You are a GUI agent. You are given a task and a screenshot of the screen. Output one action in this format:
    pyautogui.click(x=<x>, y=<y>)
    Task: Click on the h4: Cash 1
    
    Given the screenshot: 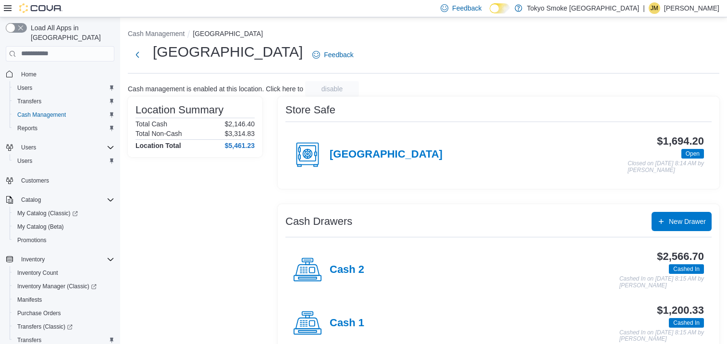 What is the action you would take?
    pyautogui.click(x=347, y=323)
    